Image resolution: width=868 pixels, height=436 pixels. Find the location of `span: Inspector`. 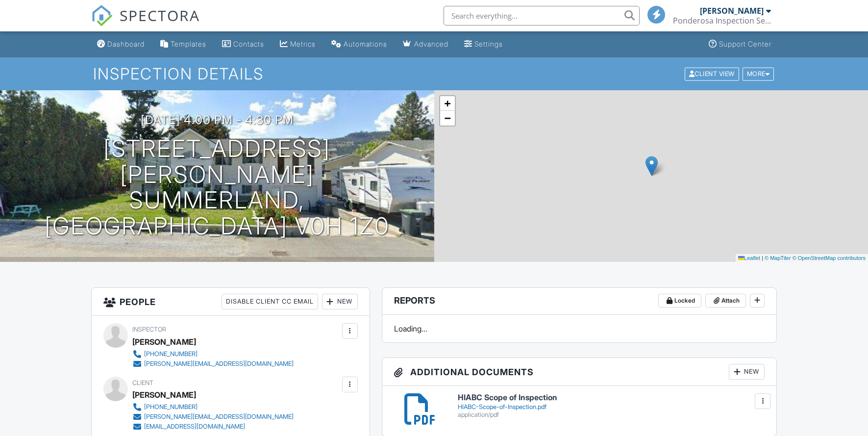

span: Inspector is located at coordinates (149, 329).